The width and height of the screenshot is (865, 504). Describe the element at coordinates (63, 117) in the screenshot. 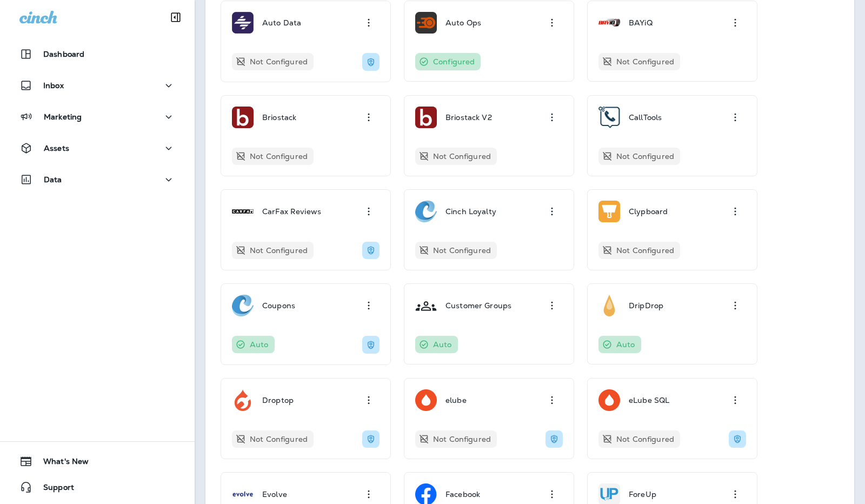

I see `p: Marketing` at that location.